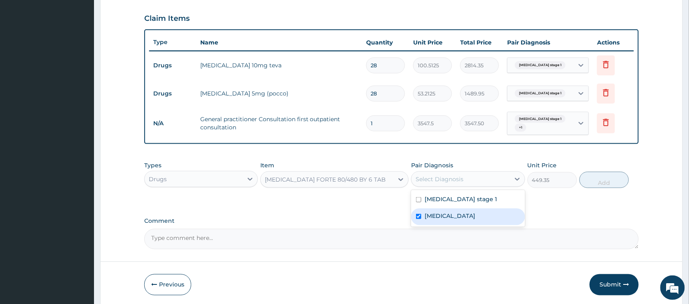  I want to click on button: Submit, so click(614, 285).